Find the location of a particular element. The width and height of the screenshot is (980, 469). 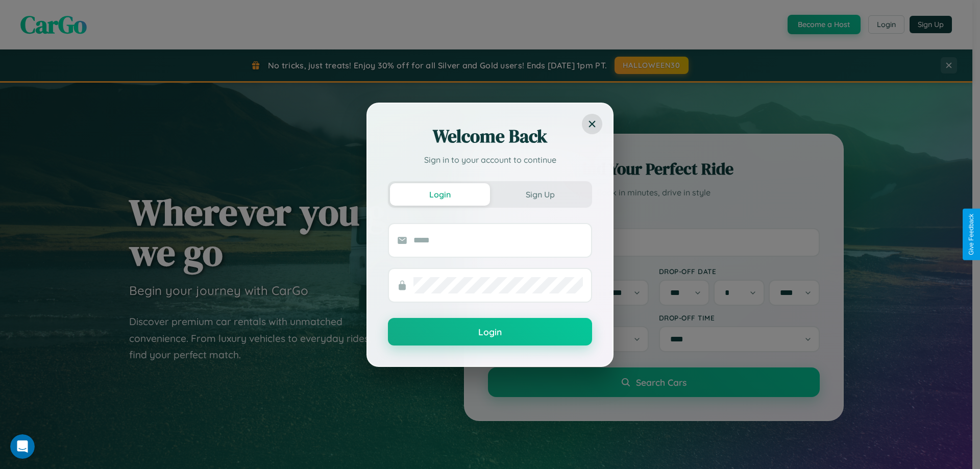

button: Sign Up is located at coordinates (540, 195).